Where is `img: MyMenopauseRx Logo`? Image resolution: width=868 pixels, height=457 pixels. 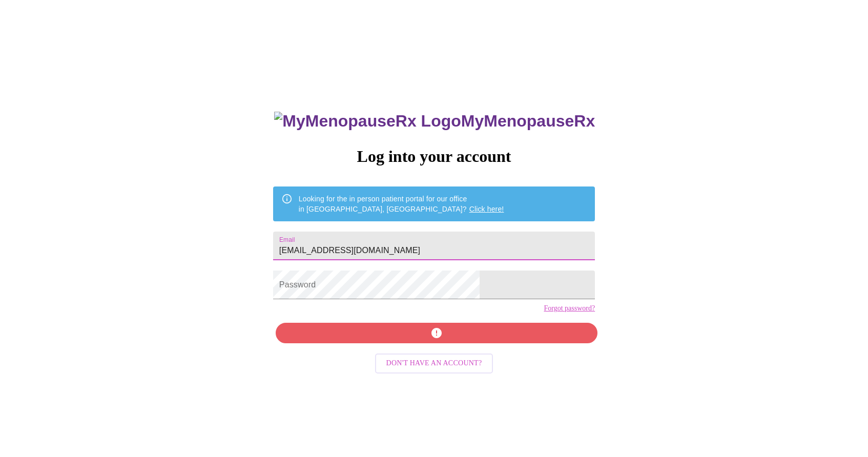
img: MyMenopauseRx Logo is located at coordinates (368, 121).